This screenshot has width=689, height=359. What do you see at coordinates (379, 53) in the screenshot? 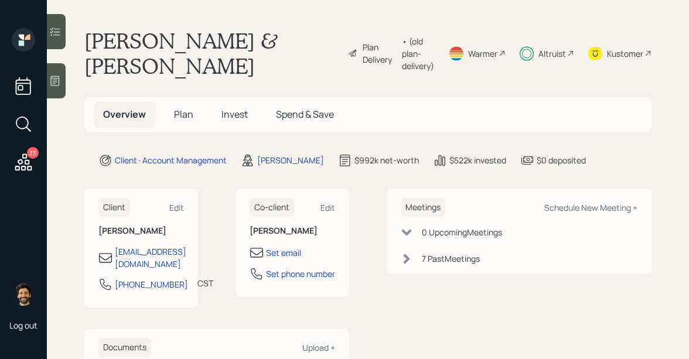
I see `div: Plan Delivery` at bounding box center [379, 53].